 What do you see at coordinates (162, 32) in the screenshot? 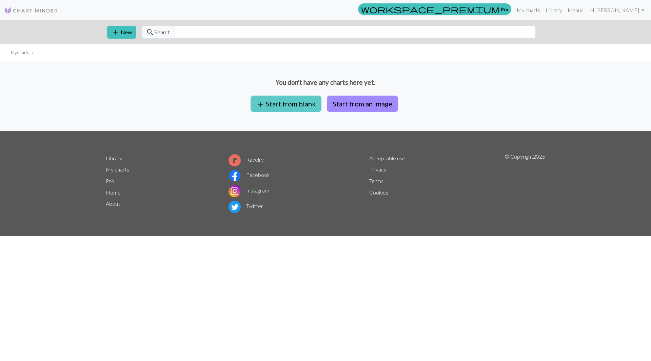
I see `span: Search` at bounding box center [162, 32].